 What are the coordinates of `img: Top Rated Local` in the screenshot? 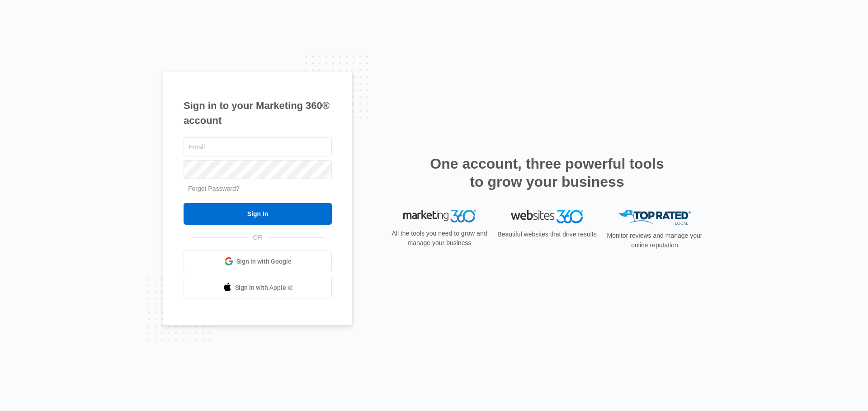 It's located at (654, 217).